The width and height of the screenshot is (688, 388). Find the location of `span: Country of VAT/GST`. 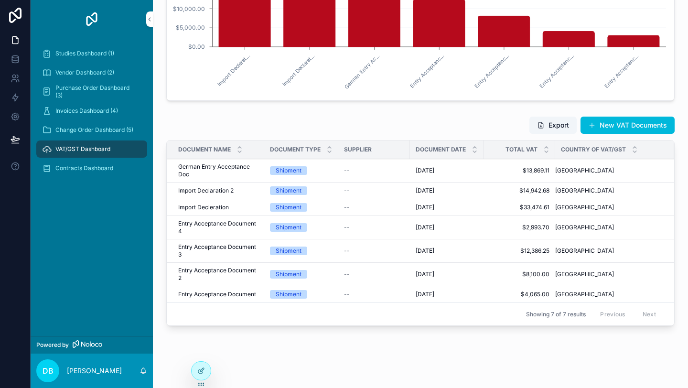

span: Country of VAT/GST is located at coordinates (594, 150).